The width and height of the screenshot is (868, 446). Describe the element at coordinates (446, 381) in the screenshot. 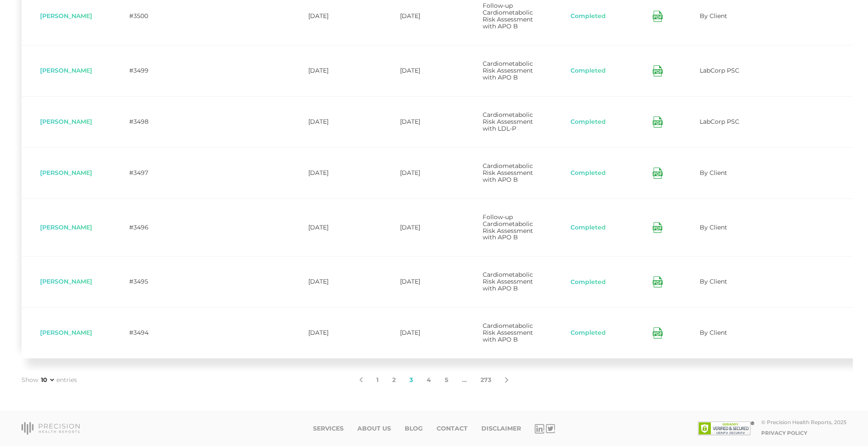

I see `a: 5` at that location.